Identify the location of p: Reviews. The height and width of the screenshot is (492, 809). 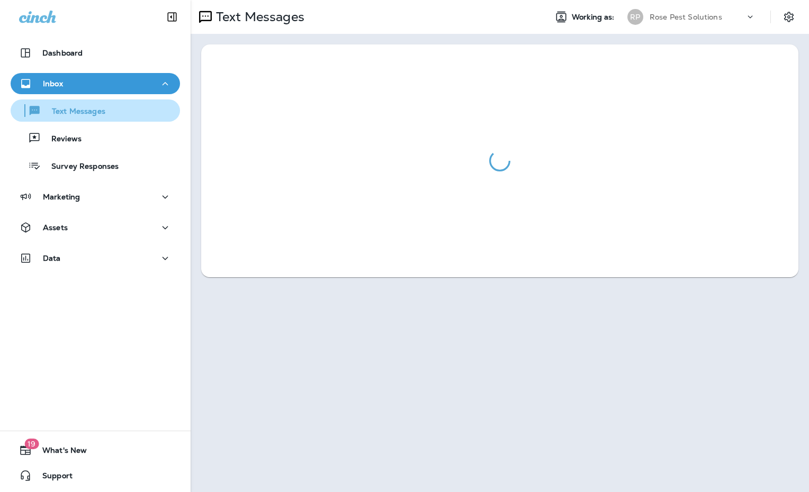
(61, 139).